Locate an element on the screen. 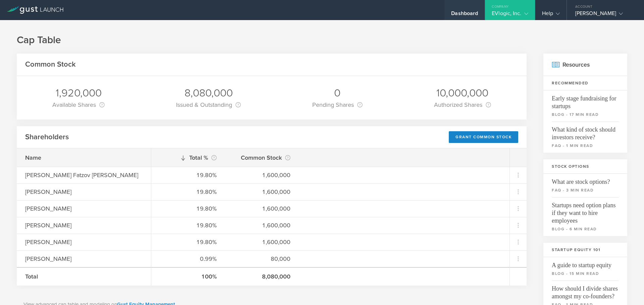  h3: Stock Options is located at coordinates (585, 166).